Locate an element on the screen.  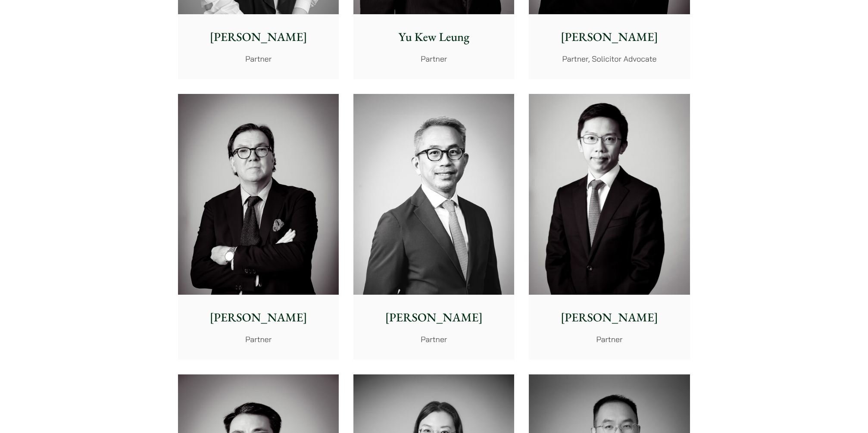
p: Yu Kew Leung is located at coordinates (433, 37).